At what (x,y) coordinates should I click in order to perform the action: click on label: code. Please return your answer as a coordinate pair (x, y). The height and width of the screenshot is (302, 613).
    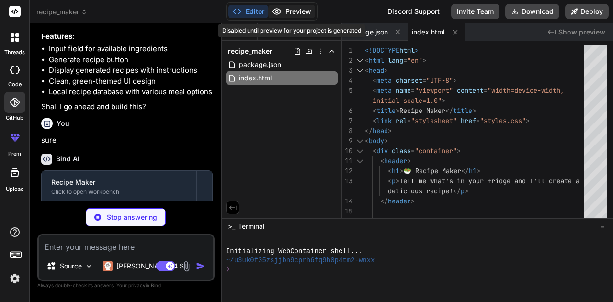
    Looking at the image, I should click on (15, 84).